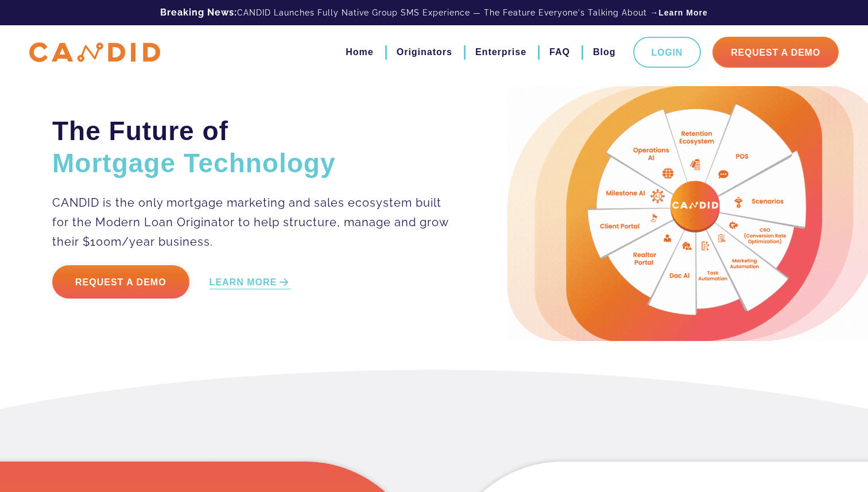  Describe the element at coordinates (776, 52) in the screenshot. I see `a: Request A Demo` at that location.